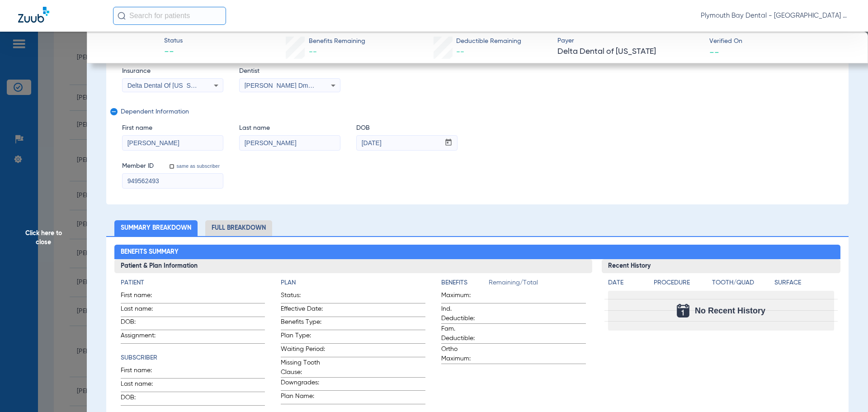 The image size is (868, 412). Describe the element at coordinates (303, 324) in the screenshot. I see `span: Benefits Type:` at that location.